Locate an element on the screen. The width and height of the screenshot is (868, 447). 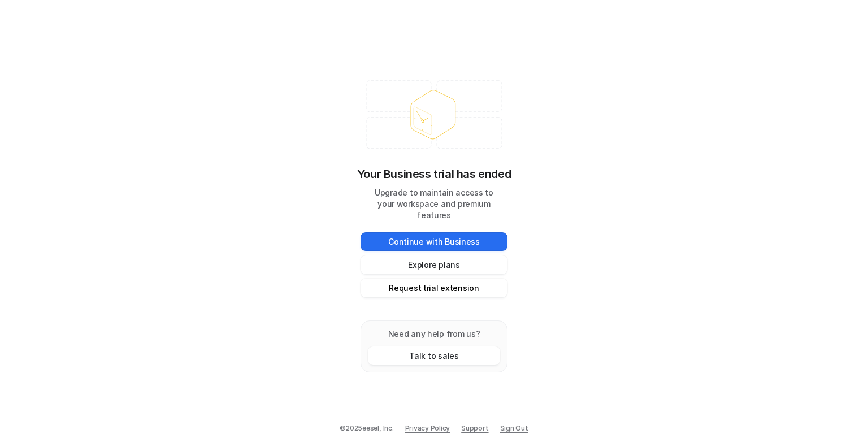
a: Sign Out is located at coordinates (514, 429).